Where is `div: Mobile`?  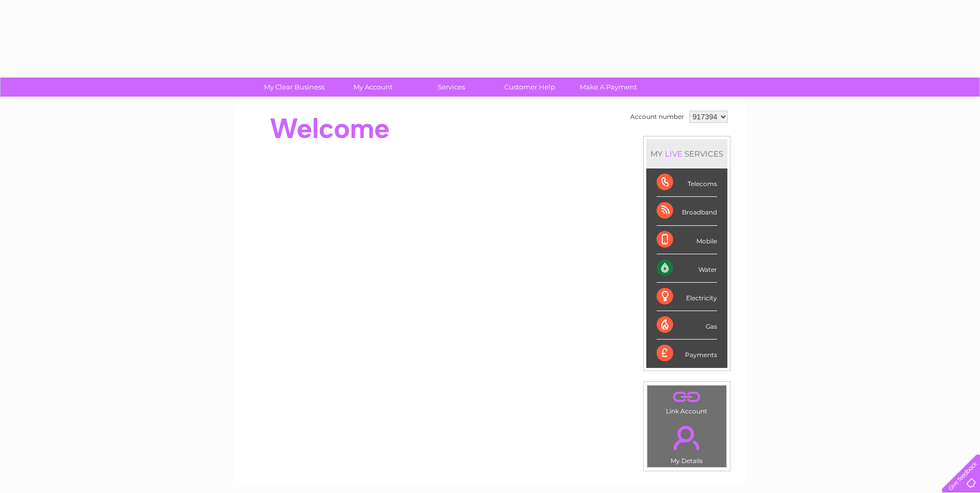 div: Mobile is located at coordinates (686, 240).